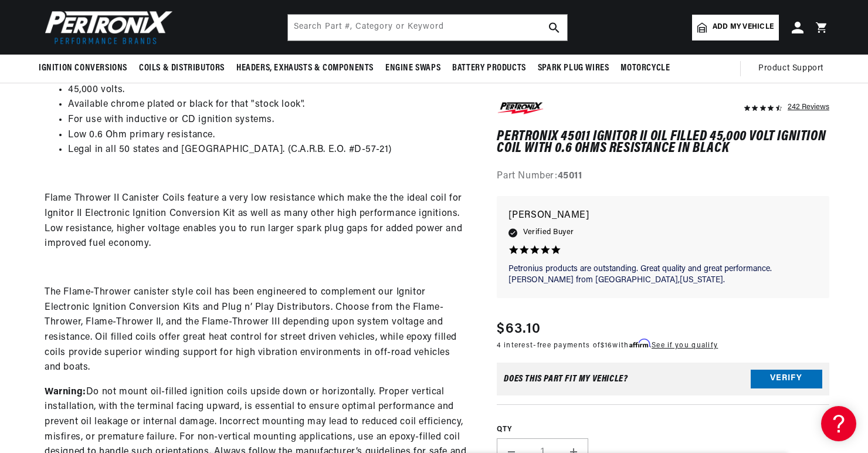 The image size is (868, 453). What do you see at coordinates (573, 68) in the screenshot?
I see `span: Spark Plug Wires` at bounding box center [573, 68].